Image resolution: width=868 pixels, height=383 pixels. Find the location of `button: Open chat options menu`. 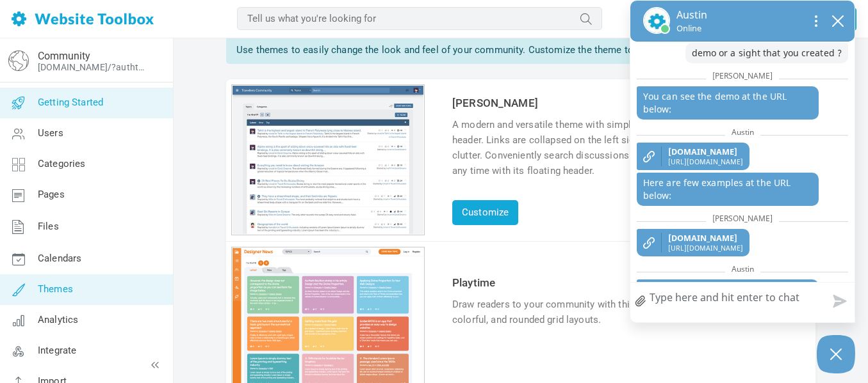

button: Open chat options menu is located at coordinates (816, 21).